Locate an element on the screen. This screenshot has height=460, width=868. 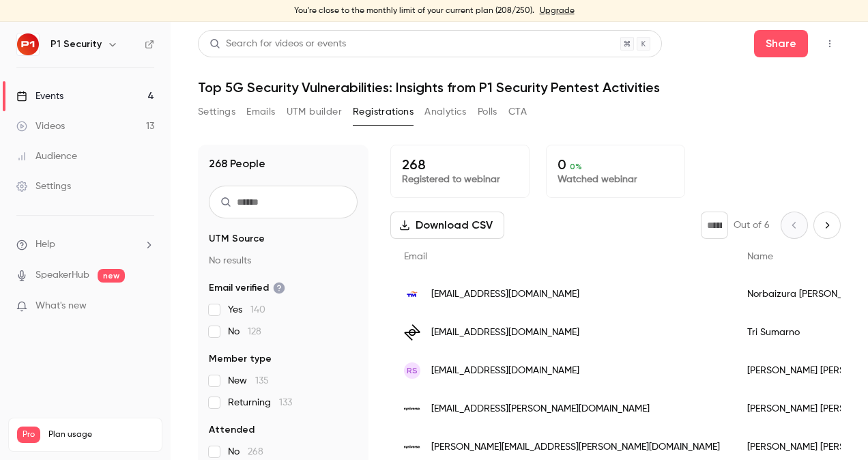
span: 128 is located at coordinates (255, 332).